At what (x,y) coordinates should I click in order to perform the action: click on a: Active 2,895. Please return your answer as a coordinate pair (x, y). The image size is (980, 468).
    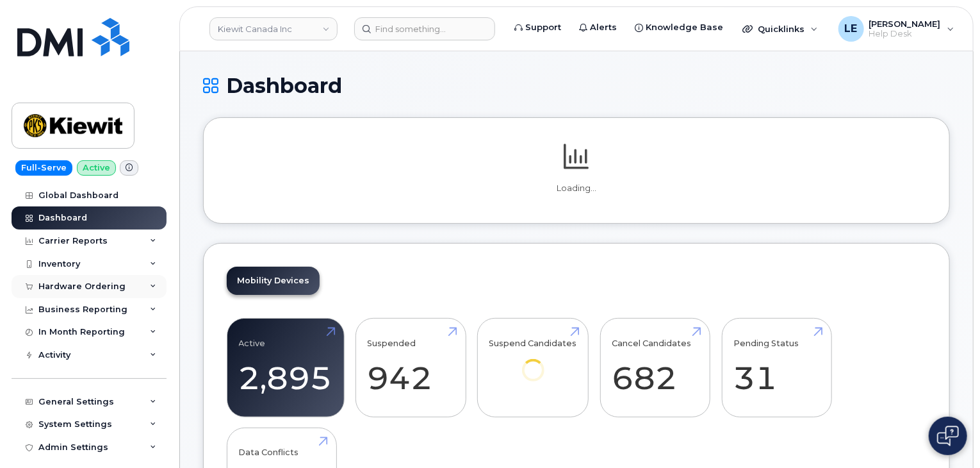
    Looking at the image, I should click on (286, 368).